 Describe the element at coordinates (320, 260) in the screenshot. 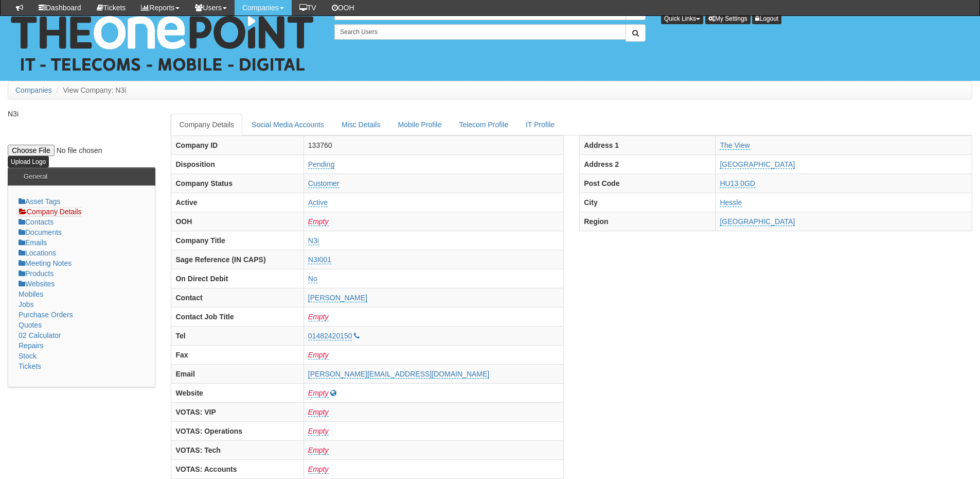

I see `a: N3I001` at that location.